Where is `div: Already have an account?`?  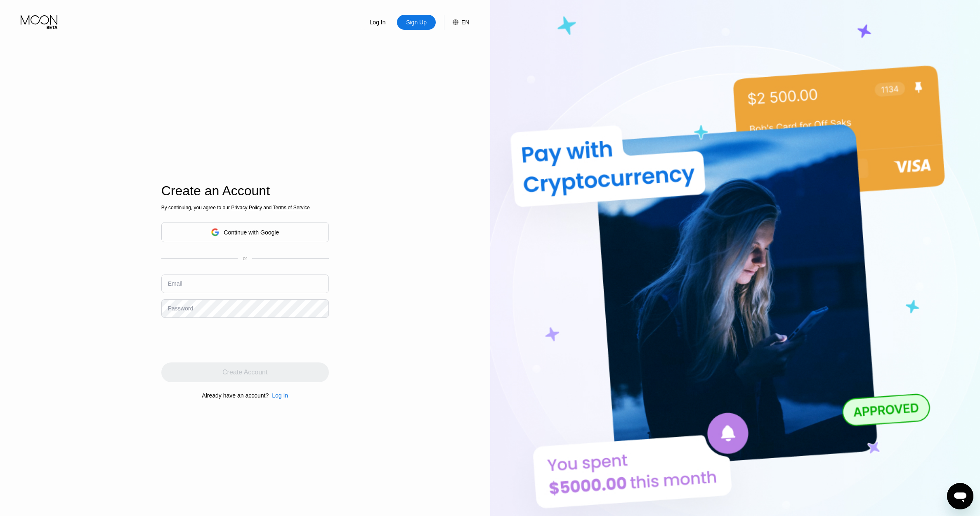
div: Already have an account? is located at coordinates (235, 395).